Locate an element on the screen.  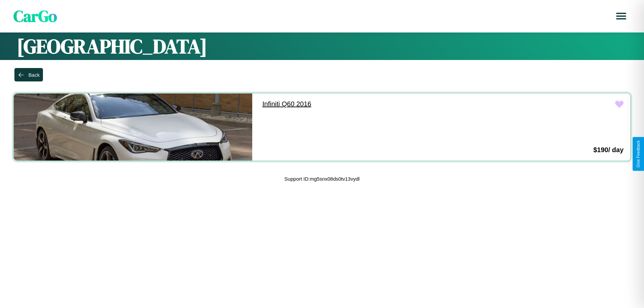
button: Back is located at coordinates (29, 75).